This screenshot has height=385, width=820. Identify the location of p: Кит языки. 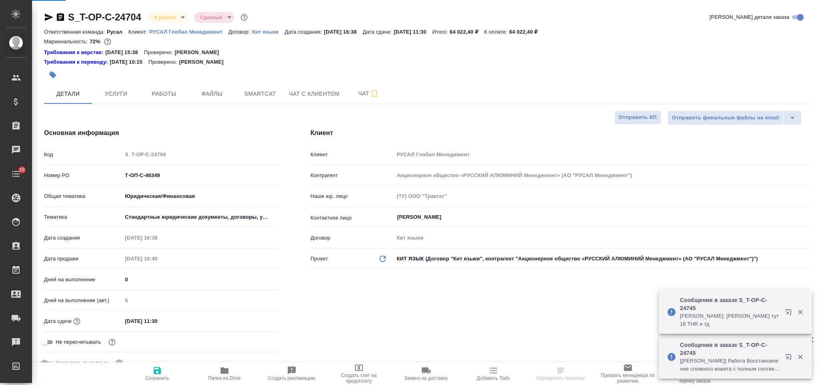
(268, 32).